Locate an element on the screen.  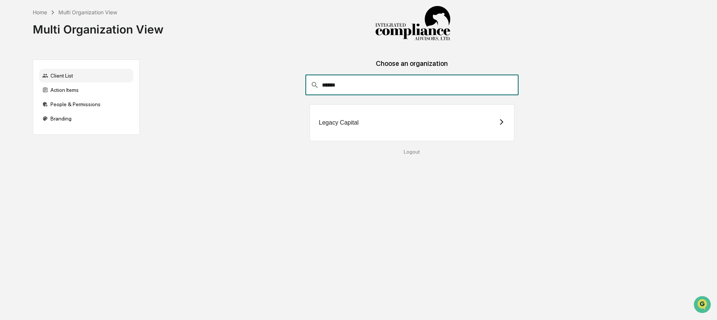
span: Attestations is located at coordinates (78, 99).